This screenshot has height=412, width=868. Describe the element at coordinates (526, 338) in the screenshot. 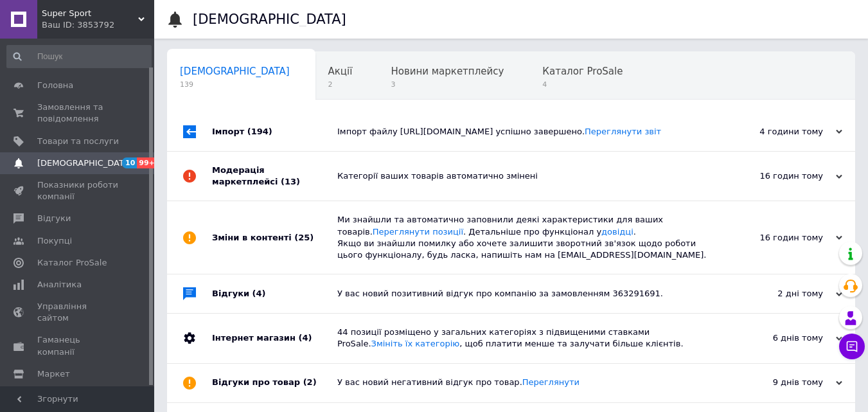

I see `div: 44 позиції розміщено у загальних категоріях з підвищеними ставками ProSale. , щоб платити менше т...` at that location.